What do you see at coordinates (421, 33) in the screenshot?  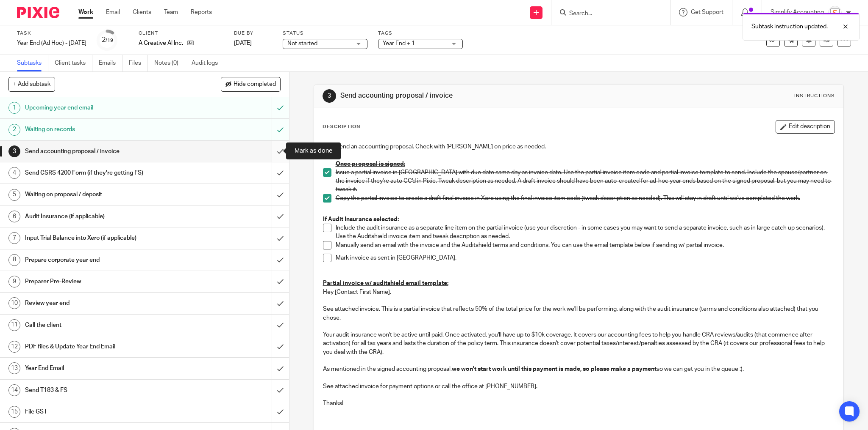 I see `label: Tags` at bounding box center [421, 33].